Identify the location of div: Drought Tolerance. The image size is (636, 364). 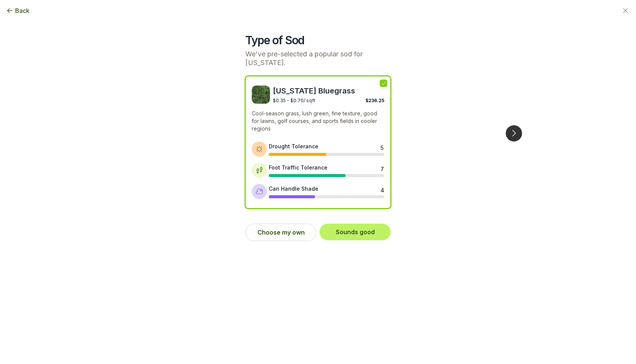
(293, 146).